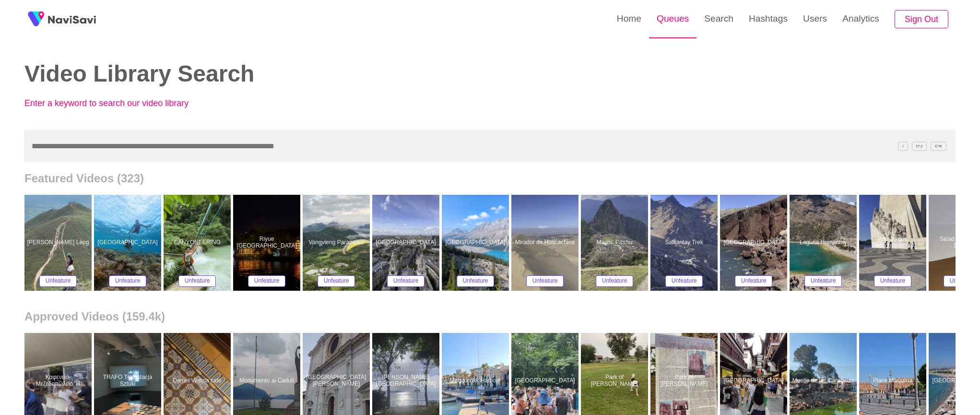 Image resolution: width=980 pixels, height=415 pixels. What do you see at coordinates (546, 243) in the screenshot?
I see `a: Mirador de HuacachinaMirador de HuacachinaUnfeature` at bounding box center [546, 243].